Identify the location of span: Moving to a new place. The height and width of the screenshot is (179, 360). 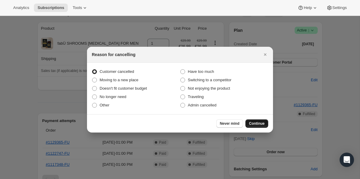
(119, 80).